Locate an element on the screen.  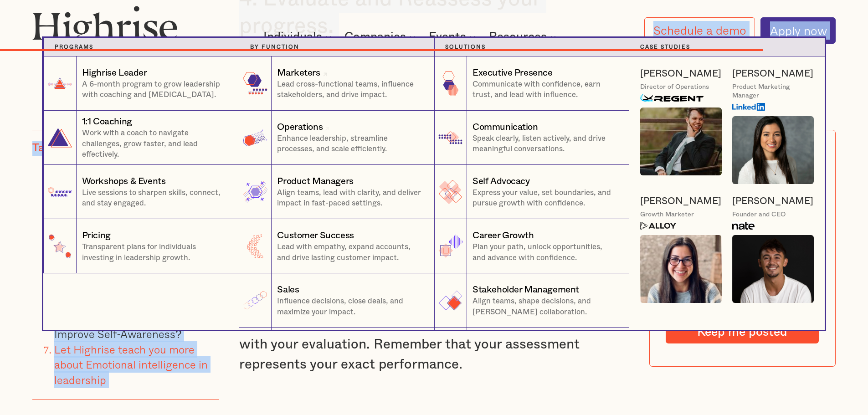
div: Executive Presence is located at coordinates (513, 73).